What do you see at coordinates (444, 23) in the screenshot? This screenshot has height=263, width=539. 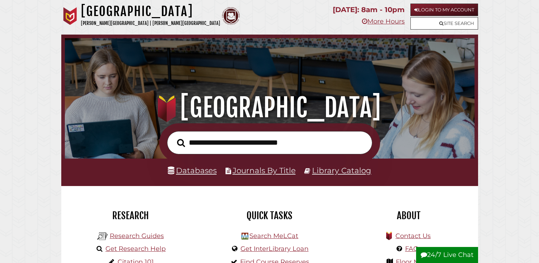 I see `a: Site Search` at bounding box center [444, 23].